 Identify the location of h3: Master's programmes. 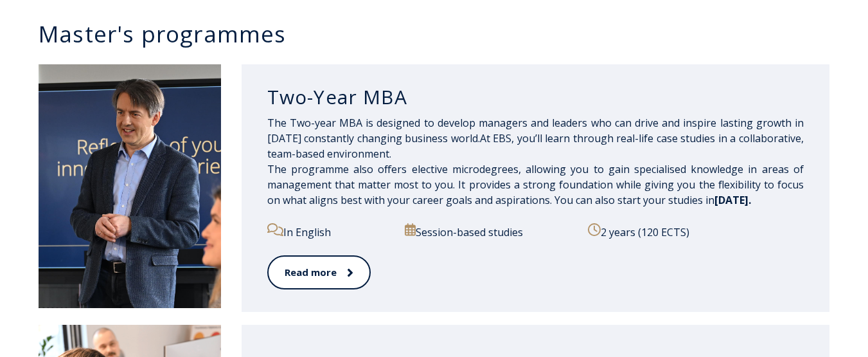
(440, 34).